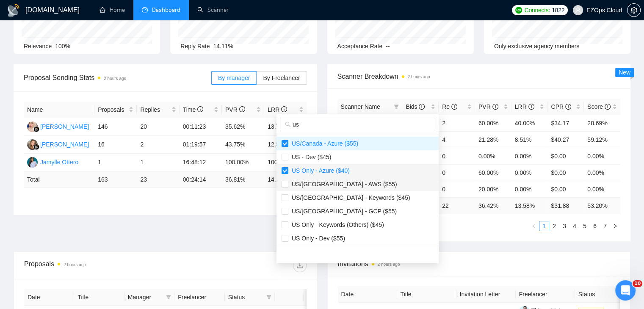  I want to click on span: Proposal Sending Stats, so click(117, 78).